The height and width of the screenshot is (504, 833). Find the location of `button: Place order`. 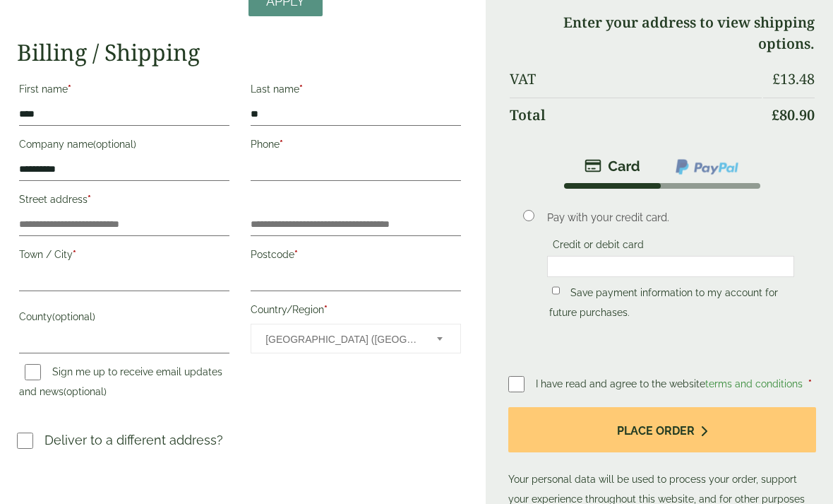

button: Place order is located at coordinates (663, 430).